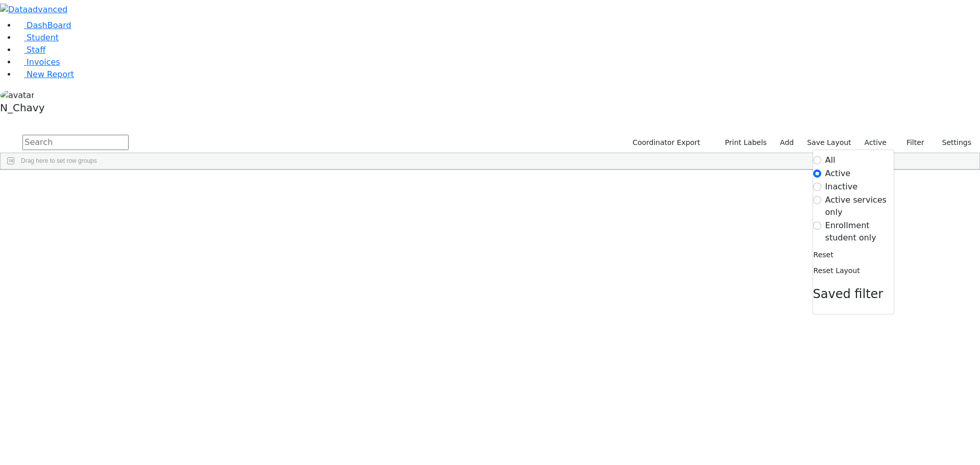 The height and width of the screenshot is (465, 980). I want to click on input: All, so click(817, 161).